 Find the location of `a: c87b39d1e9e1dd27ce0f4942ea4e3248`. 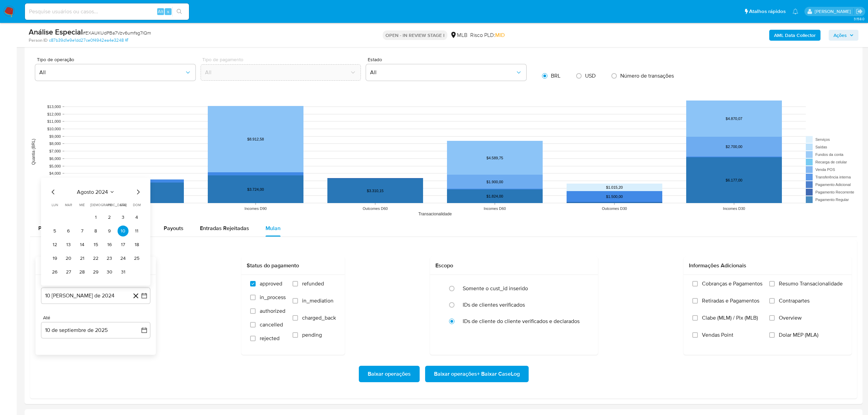

a: c87b39d1e9e1dd27ce0f4942ea4e3248 is located at coordinates (89, 40).